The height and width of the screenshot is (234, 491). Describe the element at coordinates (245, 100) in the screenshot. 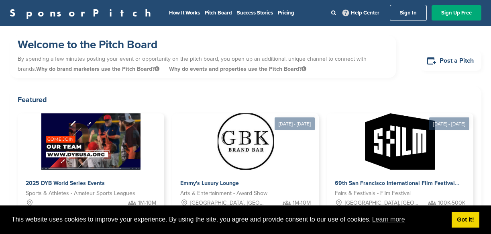

I see `h2: Featured` at that location.